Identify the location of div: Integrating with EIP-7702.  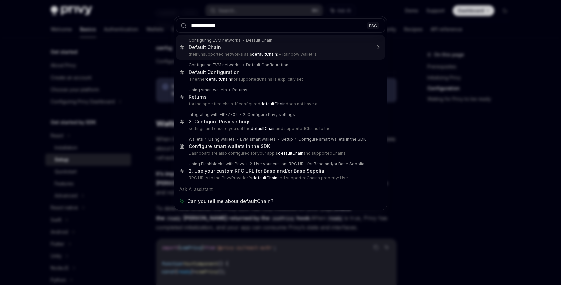
(213, 114).